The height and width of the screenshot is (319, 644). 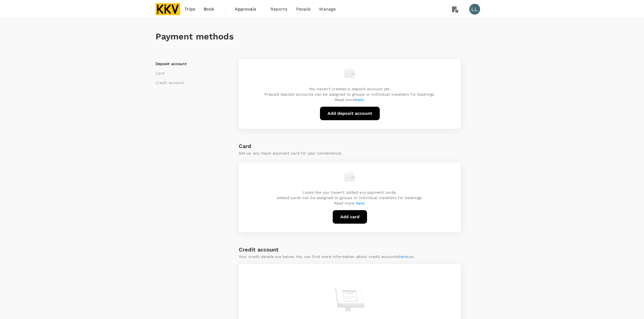 I want to click on p: You haven't created a deposit account yet. Prepaid deposit accounts can be assigned to groups or ..., so click(x=349, y=94).